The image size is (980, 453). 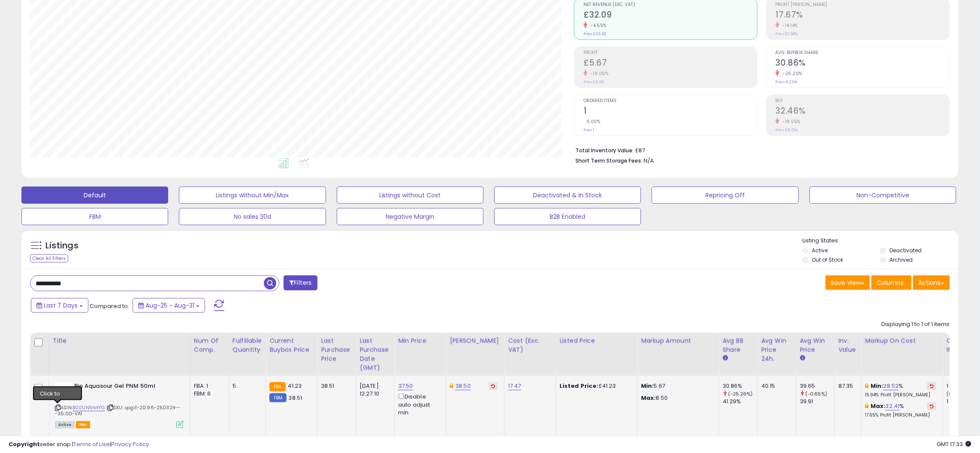 What do you see at coordinates (648, 386) in the screenshot?
I see `strong: Min:` at bounding box center [648, 386].